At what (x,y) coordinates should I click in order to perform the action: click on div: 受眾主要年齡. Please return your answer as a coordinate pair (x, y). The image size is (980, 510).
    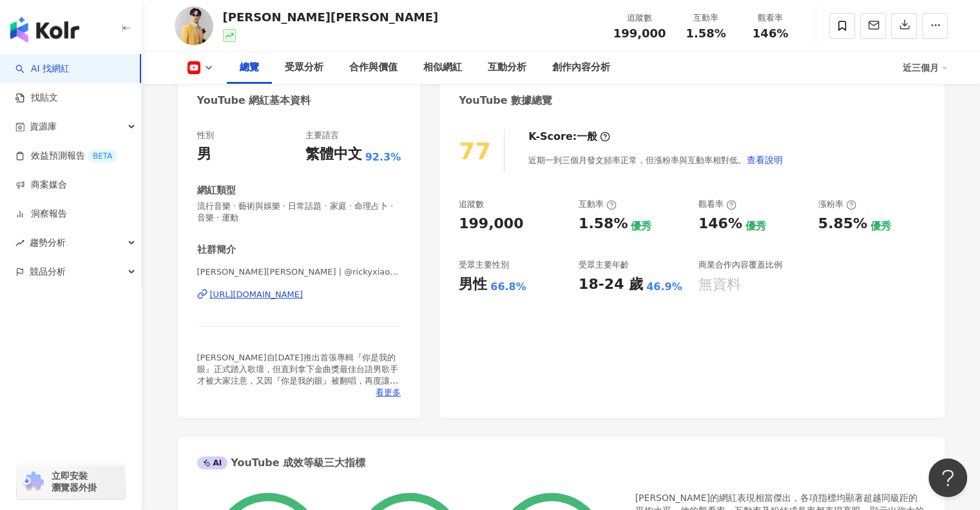
    Looking at the image, I should click on (604, 265).